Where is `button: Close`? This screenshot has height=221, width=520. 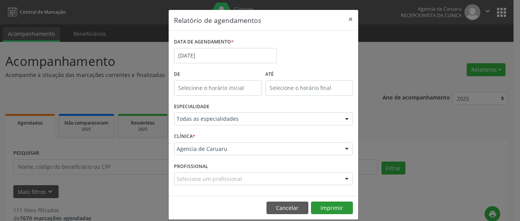 button: Close is located at coordinates (351, 19).